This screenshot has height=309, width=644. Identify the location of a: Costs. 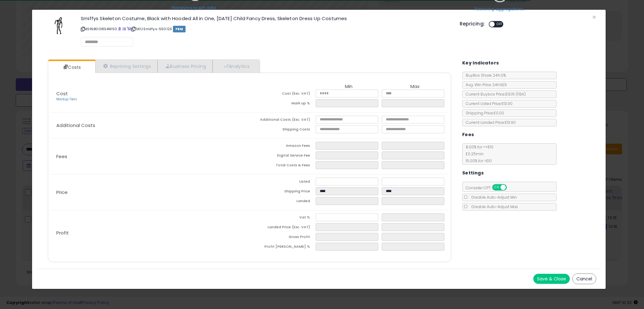
(71, 67).